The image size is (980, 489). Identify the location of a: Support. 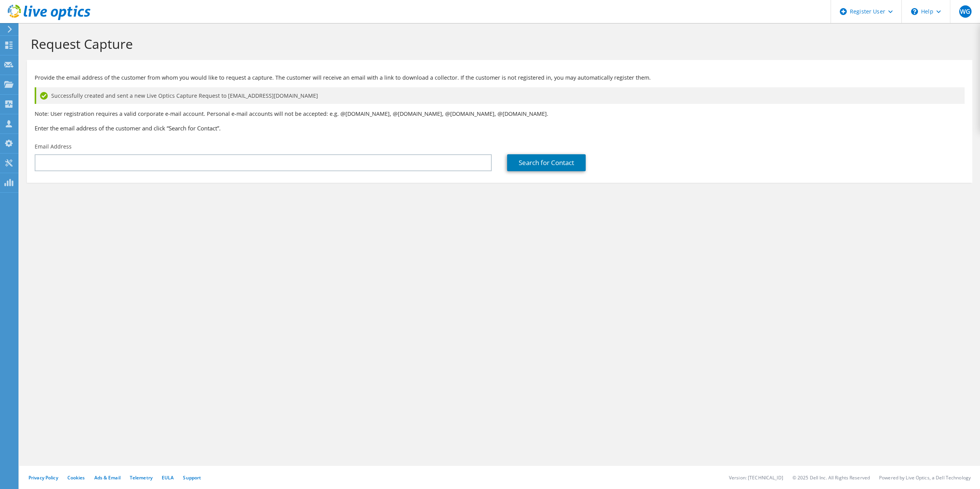
(191, 478).